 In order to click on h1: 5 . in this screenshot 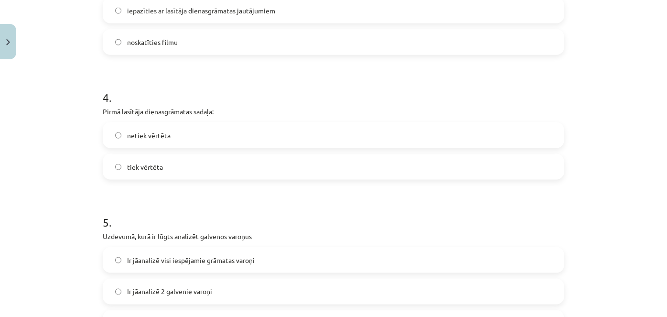, I will do `click(334, 214)`.